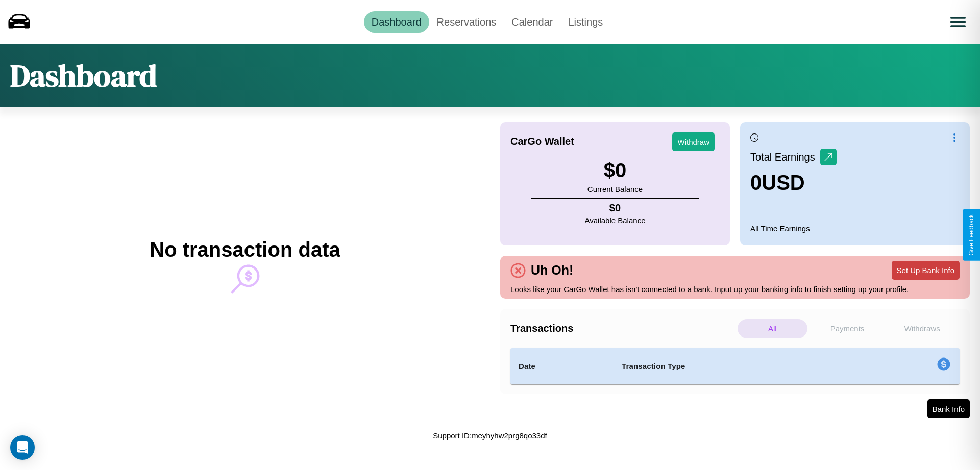 This screenshot has width=980, height=470. Describe the element at coordinates (490, 435) in the screenshot. I see `p: Support ID: meyhyhw2prg8qo33df` at that location.